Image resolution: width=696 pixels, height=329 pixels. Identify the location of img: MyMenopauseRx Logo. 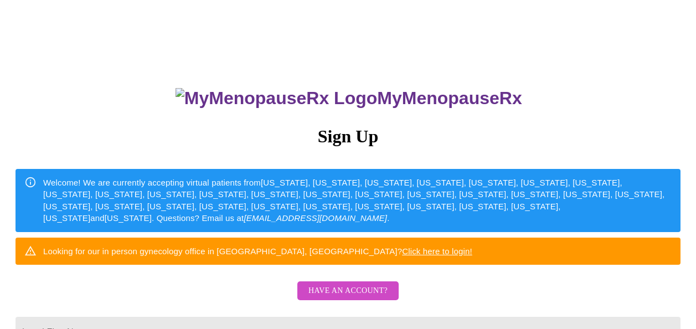
(276, 98).